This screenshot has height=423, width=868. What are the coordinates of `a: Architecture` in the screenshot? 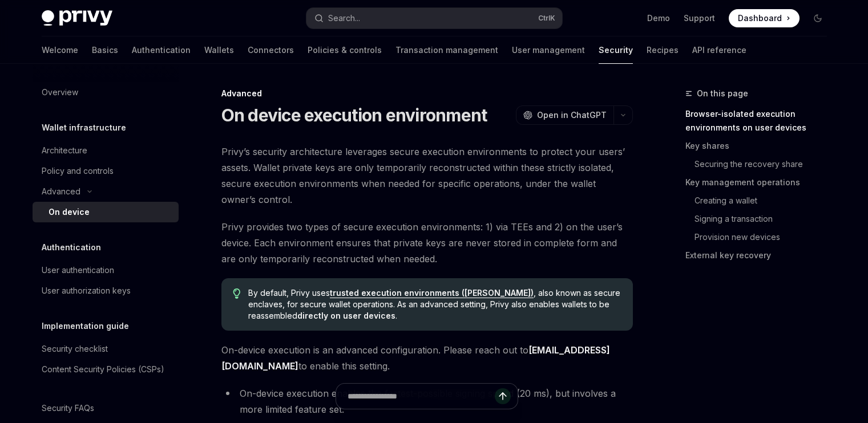 It's located at (105, 151).